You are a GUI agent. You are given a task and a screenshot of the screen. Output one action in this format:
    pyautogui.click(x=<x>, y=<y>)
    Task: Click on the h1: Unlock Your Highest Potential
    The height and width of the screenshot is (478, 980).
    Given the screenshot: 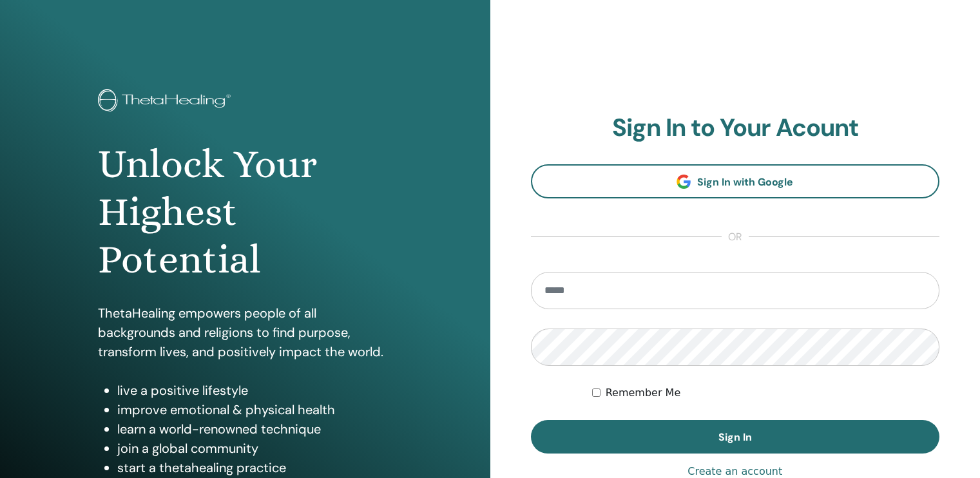 What is the action you would take?
    pyautogui.click(x=245, y=212)
    